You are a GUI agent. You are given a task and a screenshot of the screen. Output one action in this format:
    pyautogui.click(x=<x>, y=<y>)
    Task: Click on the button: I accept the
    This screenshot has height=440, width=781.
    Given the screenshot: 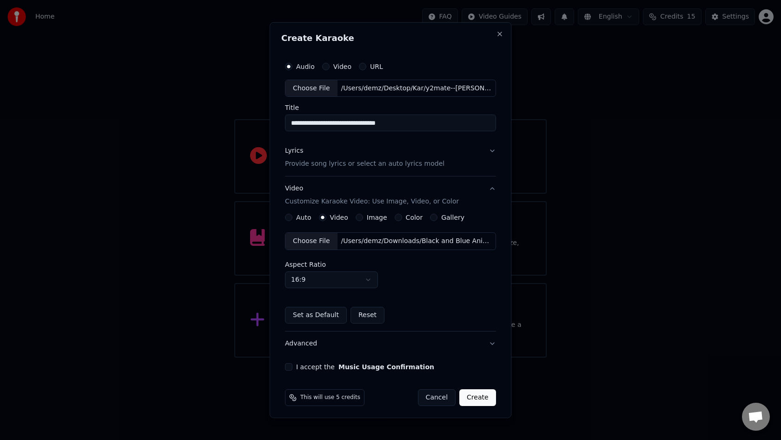 What is the action you would take?
    pyautogui.click(x=387, y=367)
    